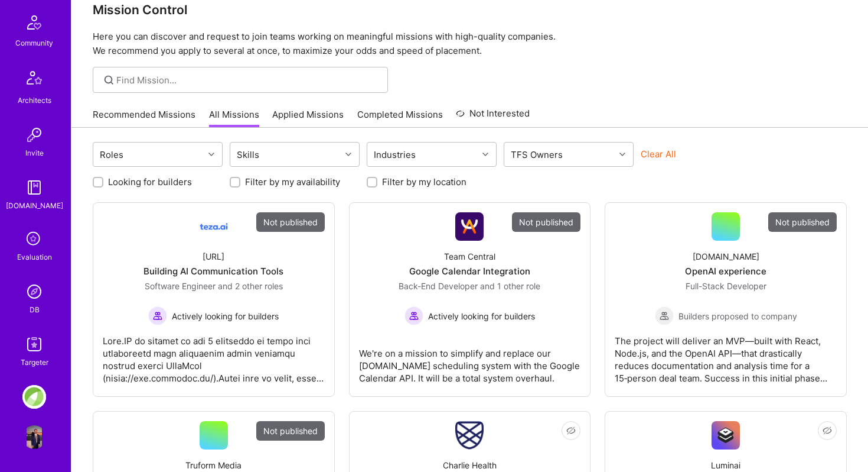 This screenshot has height=472, width=868. Describe the element at coordinates (248, 154) in the screenshot. I see `div: Skills` at that location.